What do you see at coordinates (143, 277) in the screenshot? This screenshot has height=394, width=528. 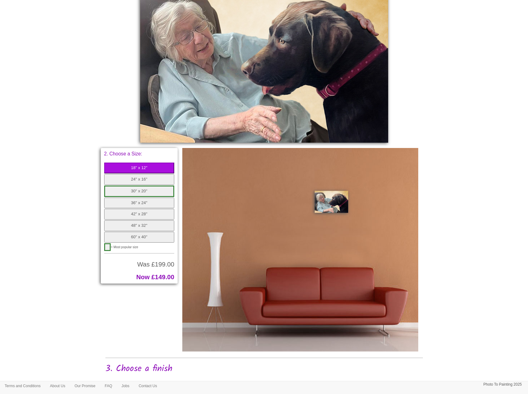 I see `span: Now` at bounding box center [143, 277].